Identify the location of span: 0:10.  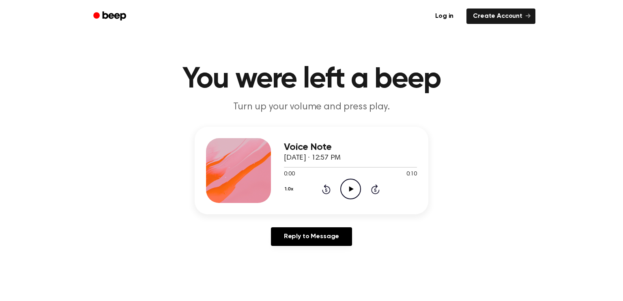
(411, 174).